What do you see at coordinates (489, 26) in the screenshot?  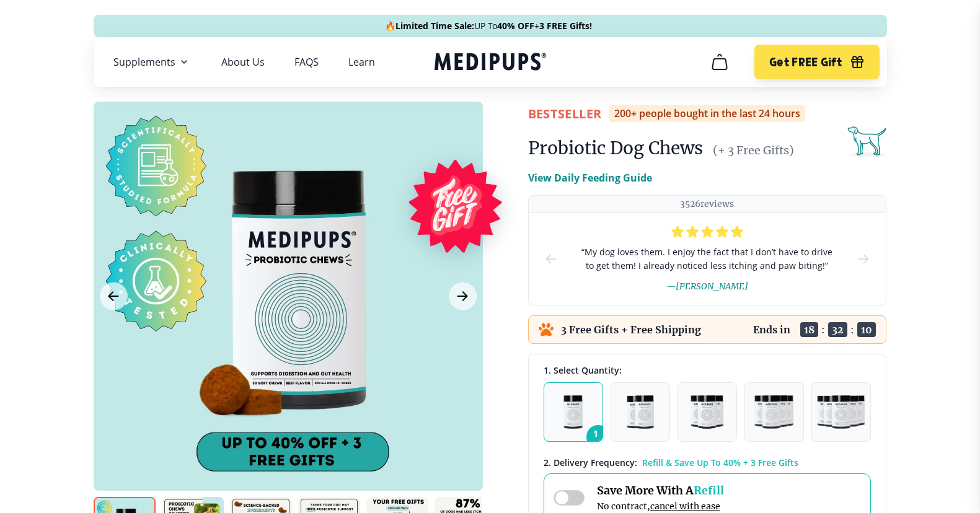 I see `span: 🔥 UP To +` at bounding box center [489, 26].